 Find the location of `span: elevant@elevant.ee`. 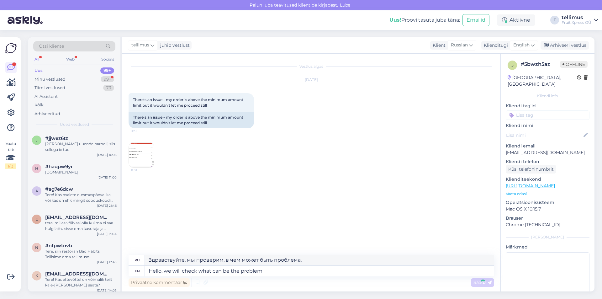

span: elevant@elevant.ee is located at coordinates (78, 217).